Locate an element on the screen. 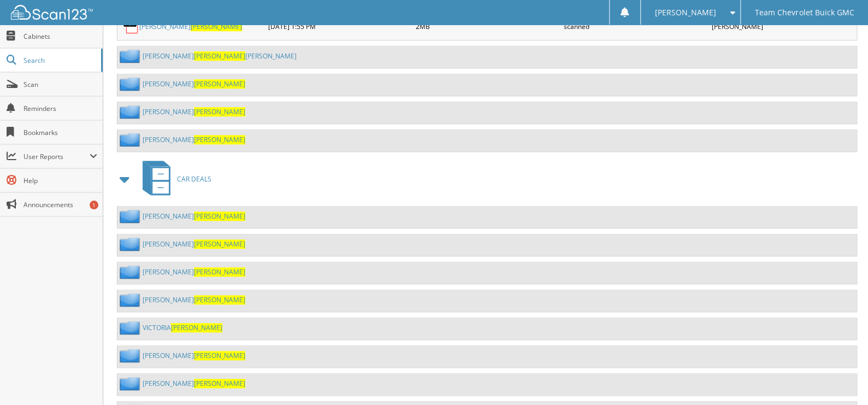 This screenshot has width=868, height=405. span: Bookmarks is located at coordinates (60, 132).